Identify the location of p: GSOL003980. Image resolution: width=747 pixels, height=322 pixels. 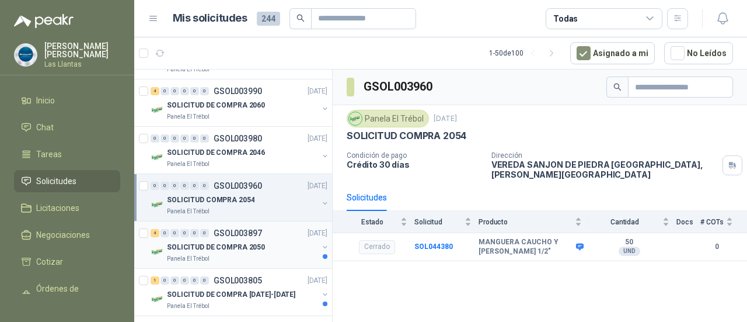
(238, 138).